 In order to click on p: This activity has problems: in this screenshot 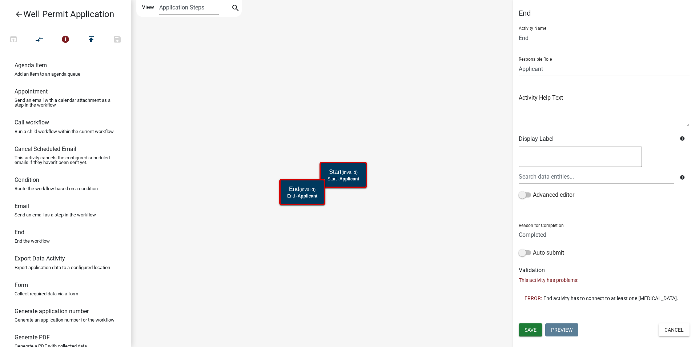, I will do `click(604, 280)`.